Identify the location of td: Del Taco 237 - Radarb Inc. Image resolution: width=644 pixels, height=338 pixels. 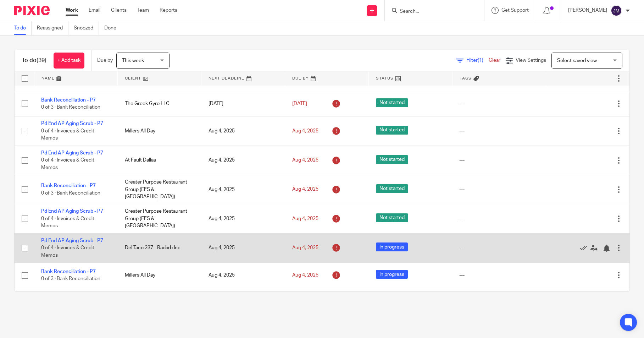
(159, 248).